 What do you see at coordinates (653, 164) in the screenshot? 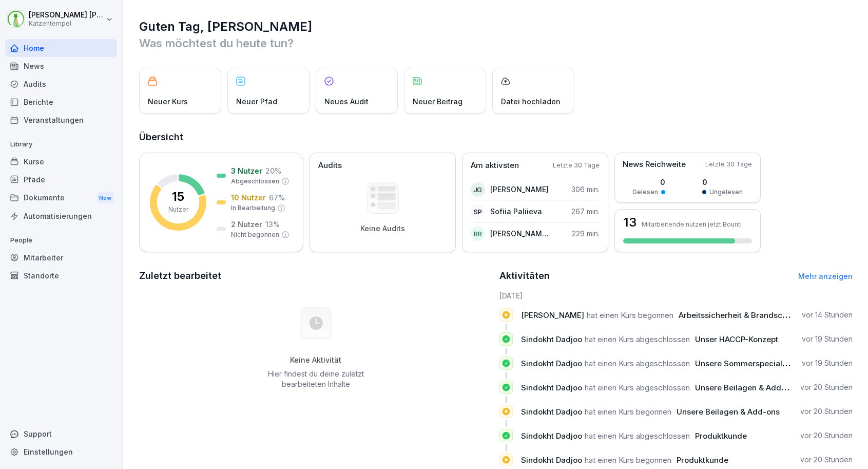
I see `p: News Reichweite` at bounding box center [653, 164].